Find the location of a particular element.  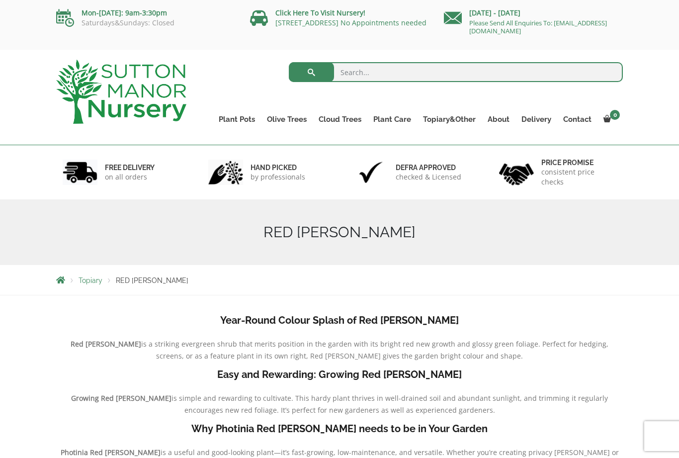

a: 0 is located at coordinates (610, 119).